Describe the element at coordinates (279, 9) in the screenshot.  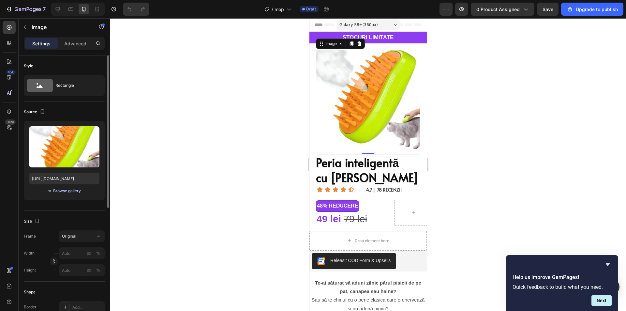
I see `span: mop` at that location.